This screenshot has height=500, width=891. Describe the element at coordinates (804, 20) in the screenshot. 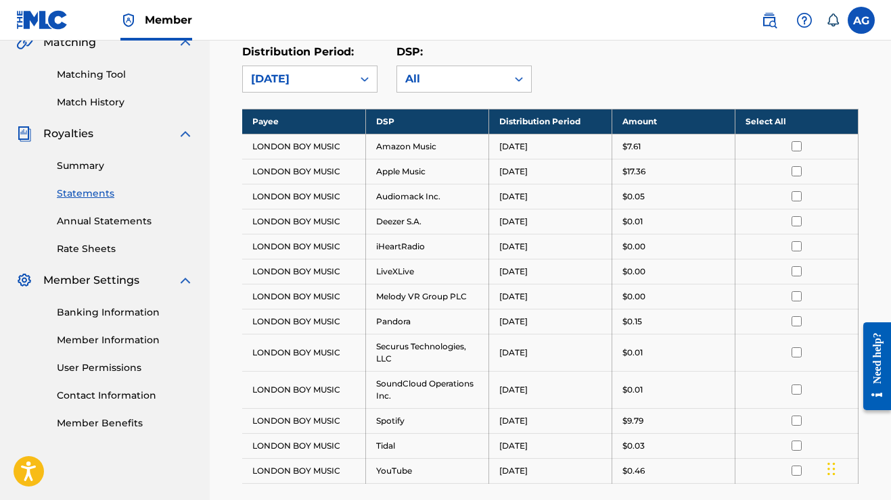

I see `img: help` at that location.